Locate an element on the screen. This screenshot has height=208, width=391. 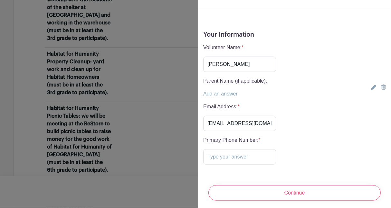
h5: Your Information is located at coordinates (294, 35).